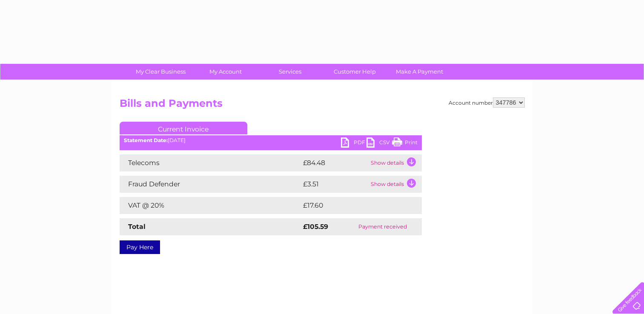 This screenshot has width=644, height=314. Describe the element at coordinates (161, 72) in the screenshot. I see `a: My Clear Business` at that location.